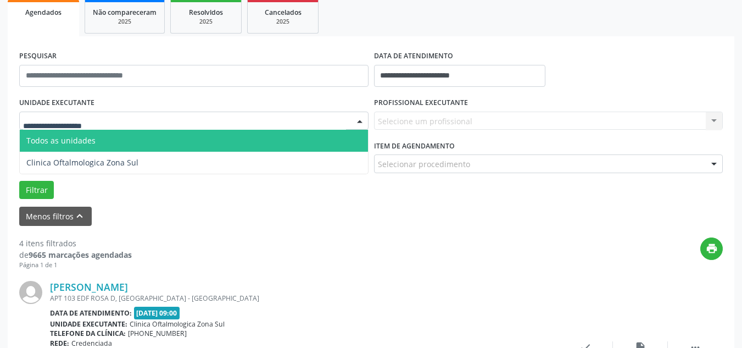 Image resolution: width=742 pixels, height=348 pixels. What do you see at coordinates (421, 103) in the screenshot?
I see `label: PROFISSIONAL EXECUTANTE` at bounding box center [421, 103].